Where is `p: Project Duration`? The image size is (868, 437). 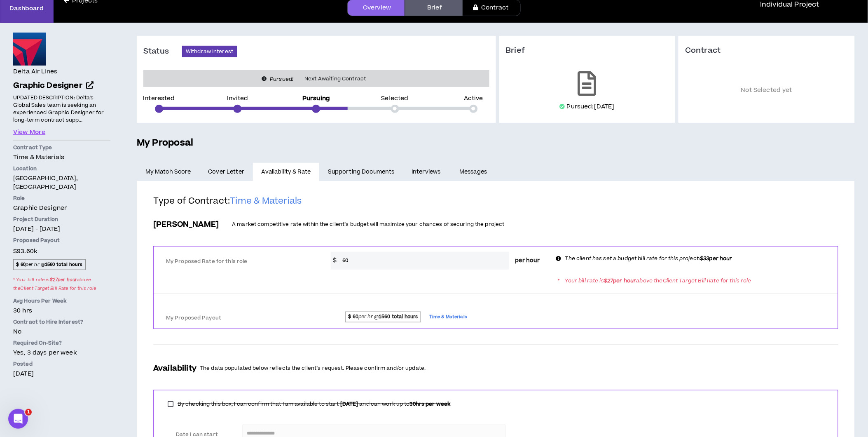 p: Project Duration is located at coordinates (62, 219).